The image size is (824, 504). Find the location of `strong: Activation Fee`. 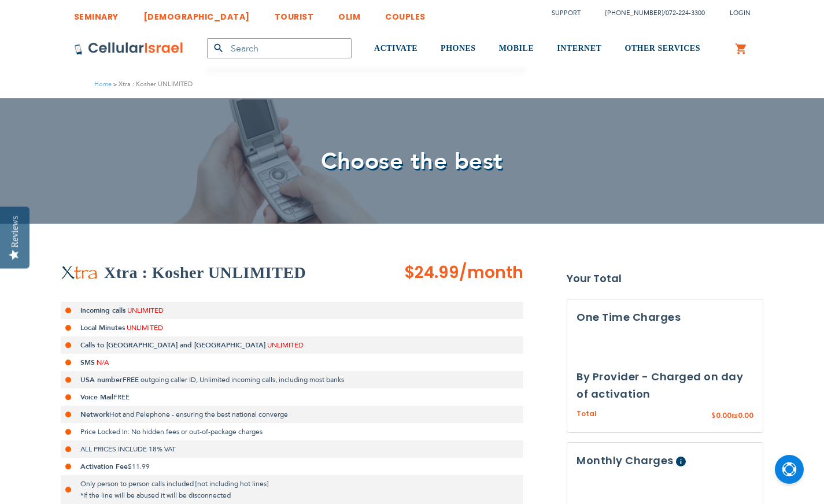

strong: Activation Fee is located at coordinates (104, 466).